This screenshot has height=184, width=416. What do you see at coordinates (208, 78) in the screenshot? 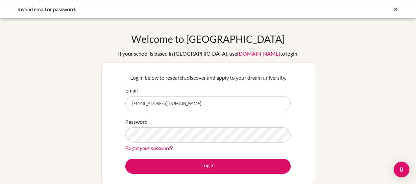
I see `p: Log in below to research, discover and apply to your dream university.` at bounding box center [208, 78].